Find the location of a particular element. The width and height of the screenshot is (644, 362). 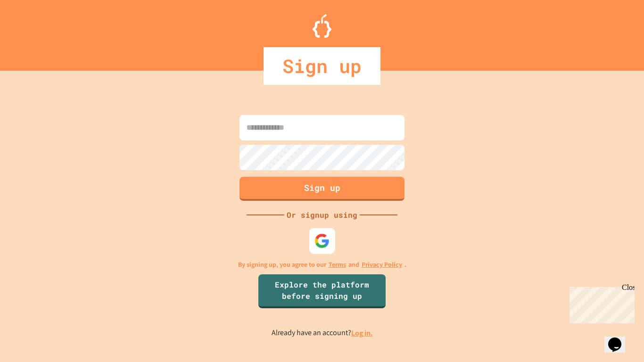

img: Logo.svg is located at coordinates (322, 26).